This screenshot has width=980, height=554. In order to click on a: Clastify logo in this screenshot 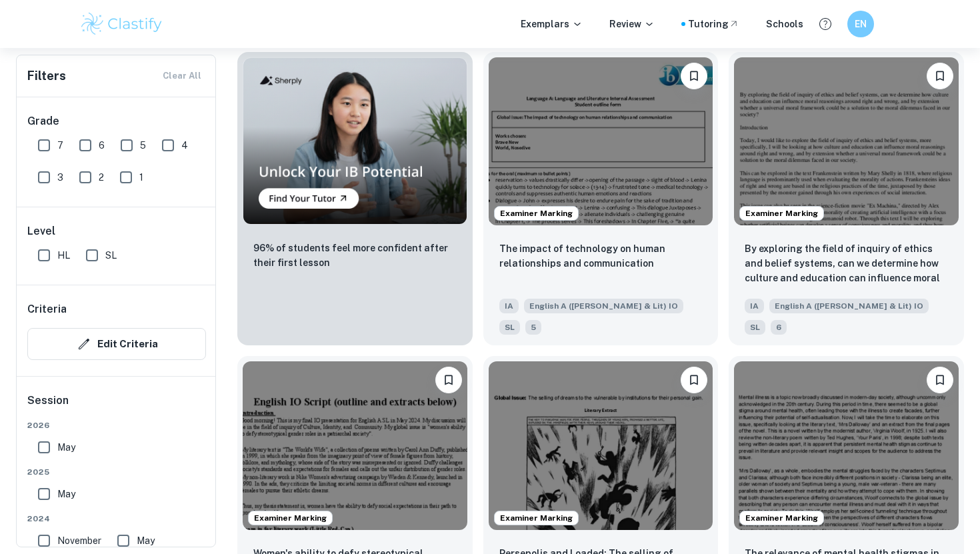, I will do `click(121, 24)`.